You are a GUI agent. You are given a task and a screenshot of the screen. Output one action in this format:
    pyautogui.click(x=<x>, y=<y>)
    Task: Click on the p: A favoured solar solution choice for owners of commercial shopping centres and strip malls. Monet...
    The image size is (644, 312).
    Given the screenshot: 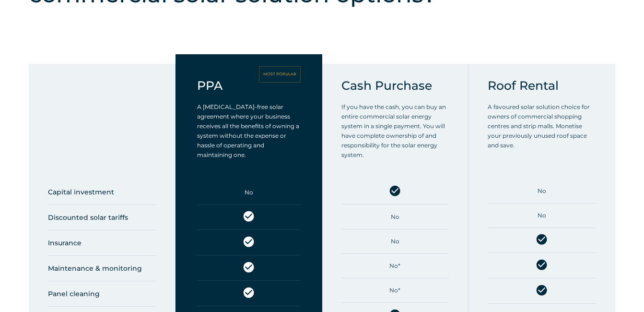 What is the action you would take?
    pyautogui.click(x=542, y=126)
    